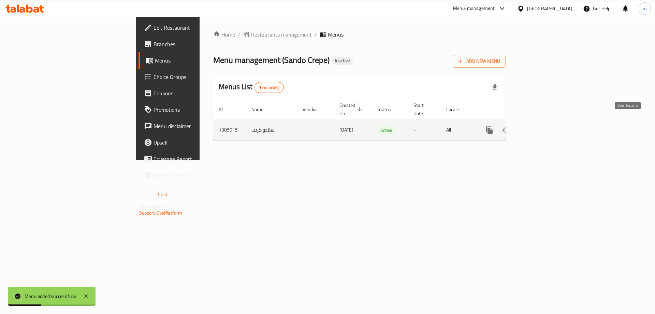 This screenshot has height=314, width=655. I want to click on span: Upsell, so click(197, 142).